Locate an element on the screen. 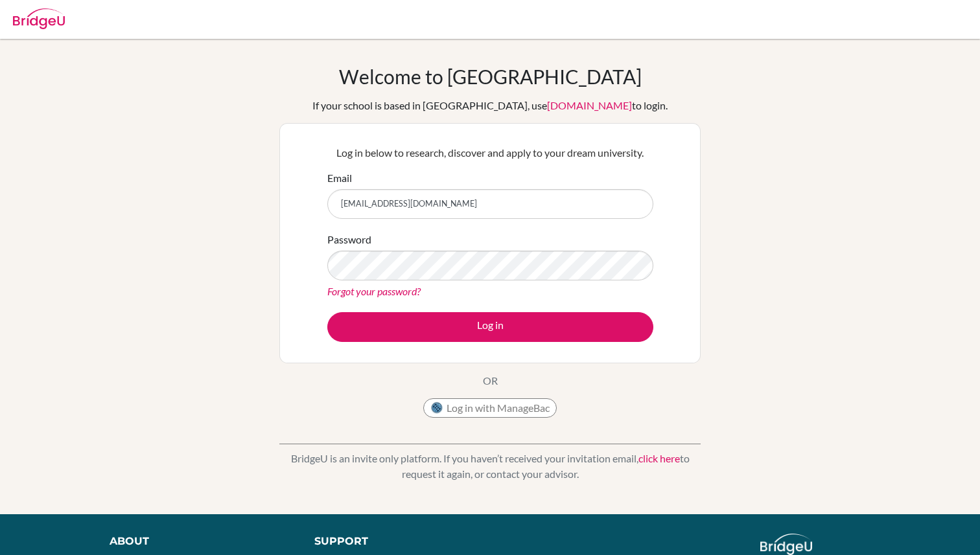 Image resolution: width=980 pixels, height=555 pixels. a: Forgot your password? is located at coordinates (374, 291).